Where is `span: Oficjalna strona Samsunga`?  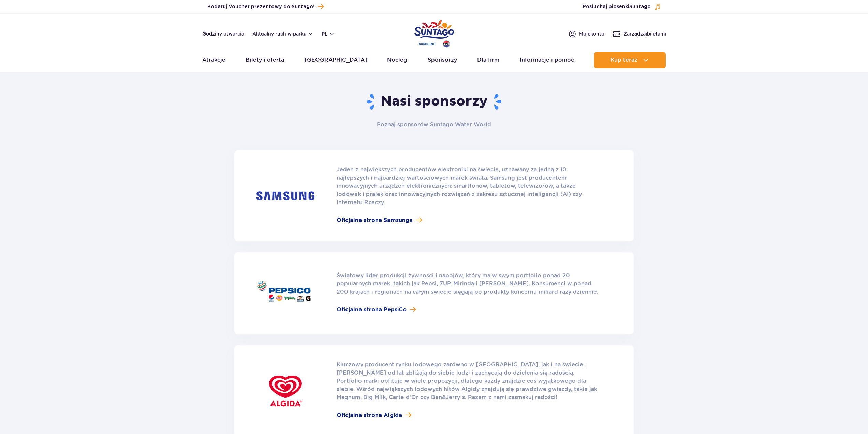
span: Oficjalna strona Samsunga is located at coordinates (374, 220).